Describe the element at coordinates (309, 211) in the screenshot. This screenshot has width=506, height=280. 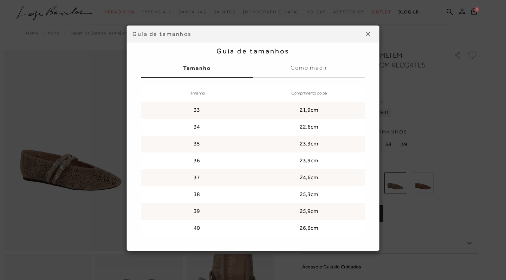
I see `td: 25,9cm` at that location.